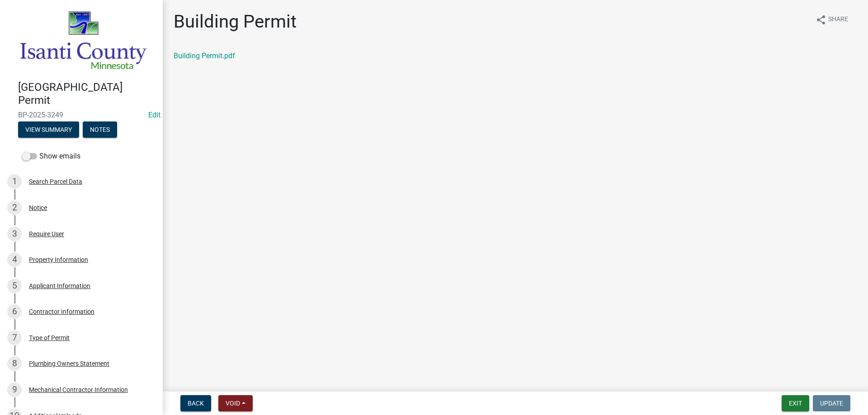 The height and width of the screenshot is (415, 868). What do you see at coordinates (795, 403) in the screenshot?
I see `button: Exit` at bounding box center [795, 403].